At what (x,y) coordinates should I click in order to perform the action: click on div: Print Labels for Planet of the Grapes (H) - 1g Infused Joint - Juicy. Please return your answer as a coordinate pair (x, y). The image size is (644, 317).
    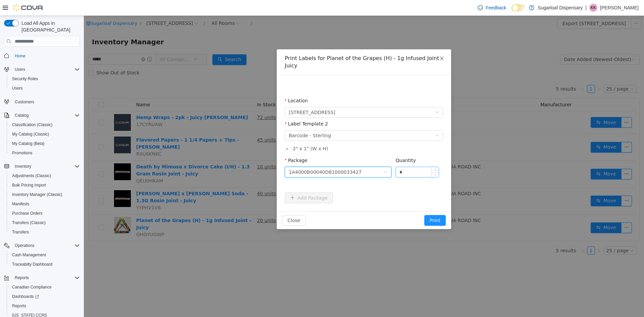
    Looking at the image, I should click on (280, 46).